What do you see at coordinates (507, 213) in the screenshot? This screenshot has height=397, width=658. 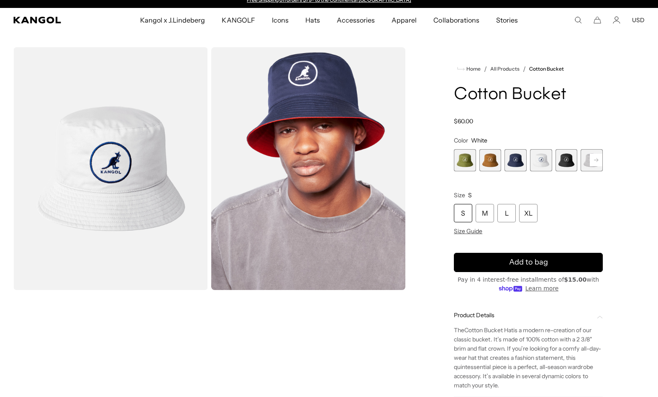 I see `div: L` at bounding box center [507, 213].